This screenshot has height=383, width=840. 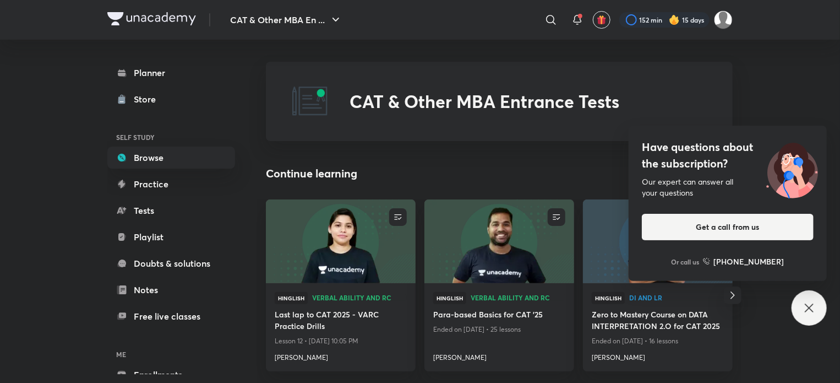 What do you see at coordinates (171, 354) in the screenshot?
I see `h6: ME` at bounding box center [171, 354].